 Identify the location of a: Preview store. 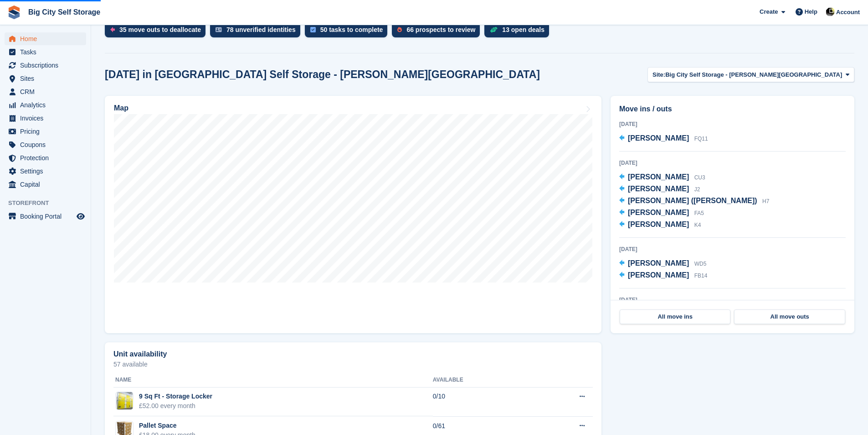
(81, 216).